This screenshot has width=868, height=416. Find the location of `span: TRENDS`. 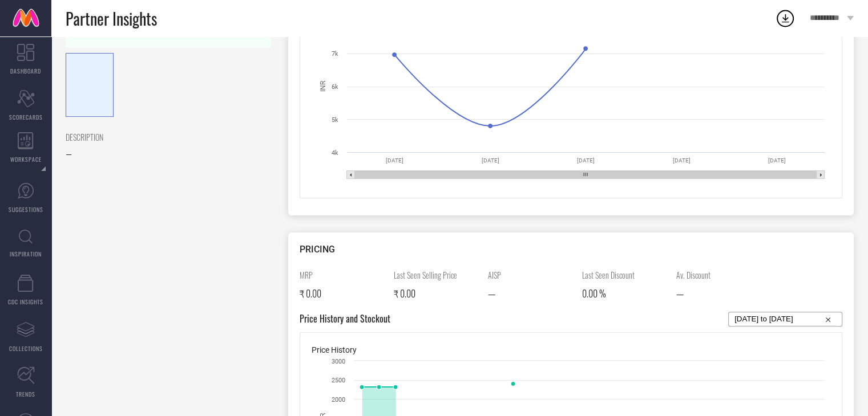

span: TRENDS is located at coordinates (26, 394).